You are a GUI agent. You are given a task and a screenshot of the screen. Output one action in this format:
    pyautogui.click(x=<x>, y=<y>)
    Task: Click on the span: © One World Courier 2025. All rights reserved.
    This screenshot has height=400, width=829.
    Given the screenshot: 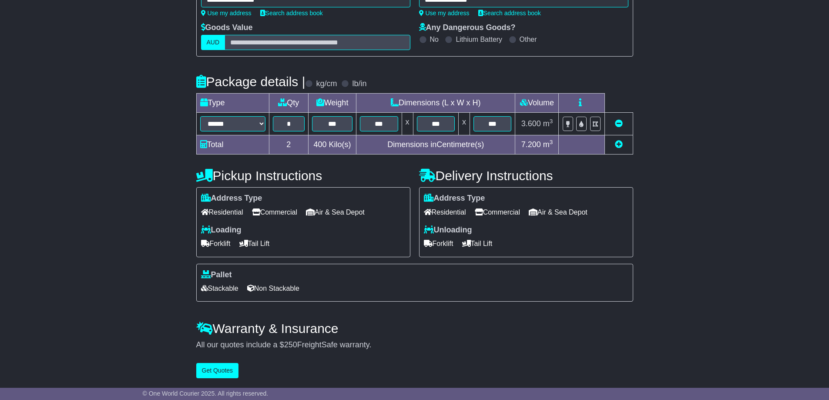 What is the action you would take?
    pyautogui.click(x=205, y=393)
    